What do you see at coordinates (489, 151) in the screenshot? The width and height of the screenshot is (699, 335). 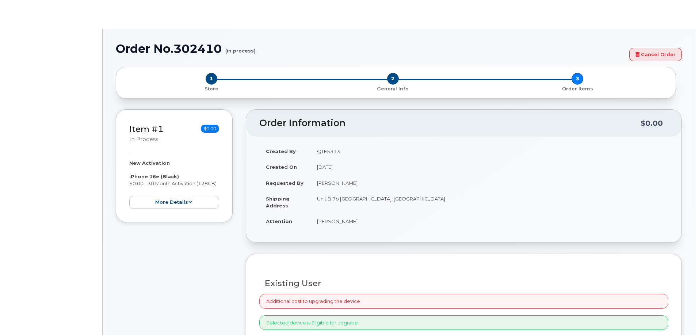 I see `td: QTE5313` at bounding box center [489, 151].